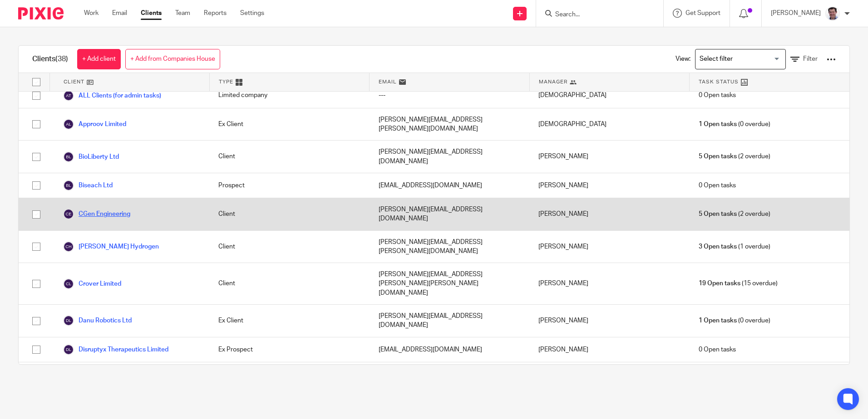  I want to click on a: Biseach Ltd, so click(88, 186).